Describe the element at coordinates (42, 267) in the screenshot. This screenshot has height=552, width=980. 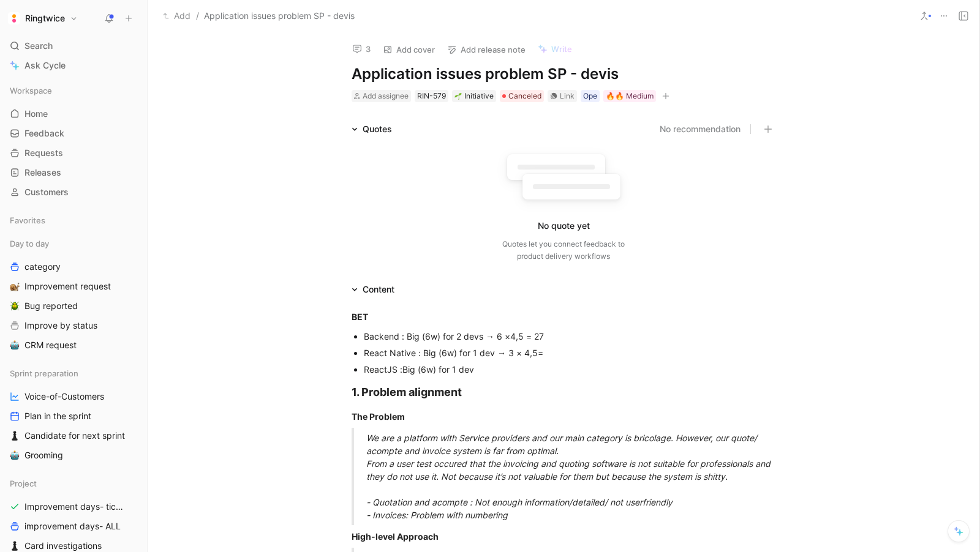
I see `span: category` at that location.